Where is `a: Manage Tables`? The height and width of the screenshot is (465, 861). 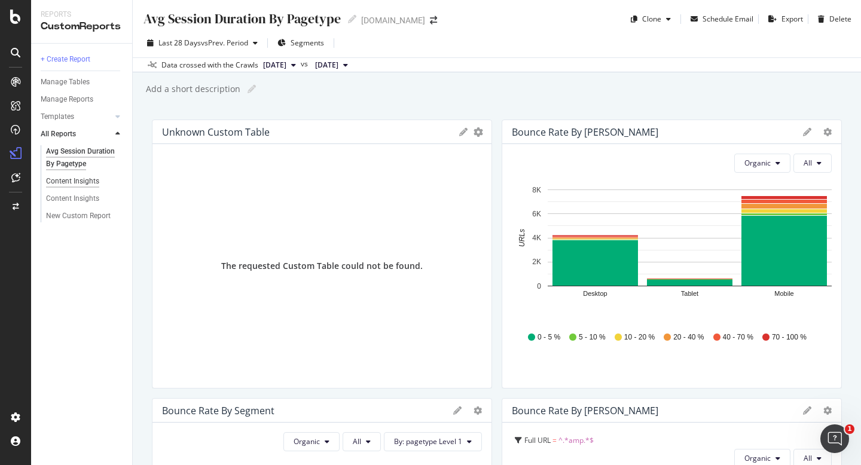
a: Manage Tables is located at coordinates (82, 82).